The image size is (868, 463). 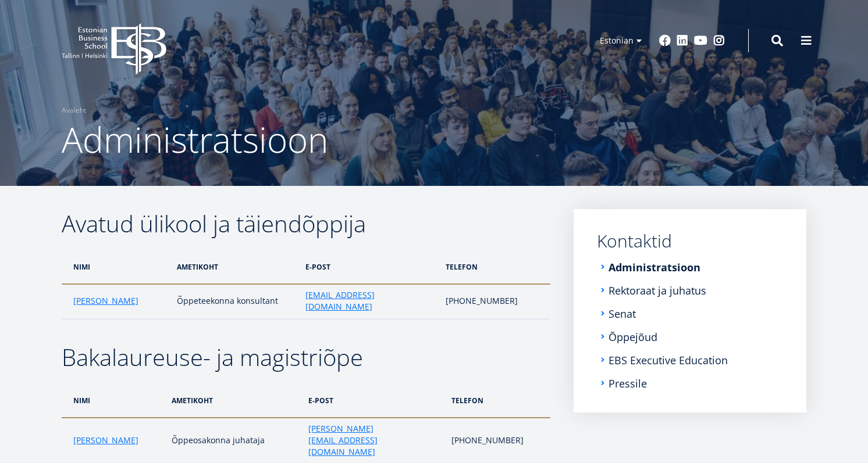 I want to click on a: Õppejõud, so click(x=633, y=337).